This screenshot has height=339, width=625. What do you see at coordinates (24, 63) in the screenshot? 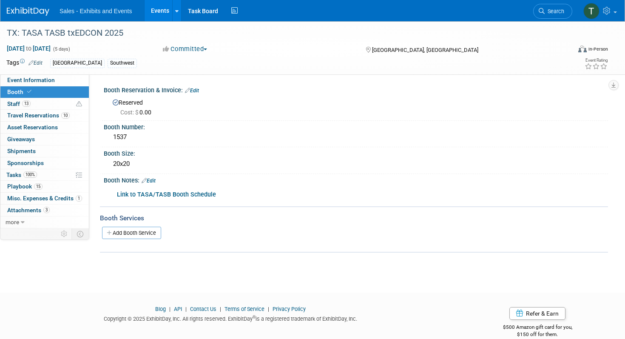
I see `td: Tags` at bounding box center [24, 63].